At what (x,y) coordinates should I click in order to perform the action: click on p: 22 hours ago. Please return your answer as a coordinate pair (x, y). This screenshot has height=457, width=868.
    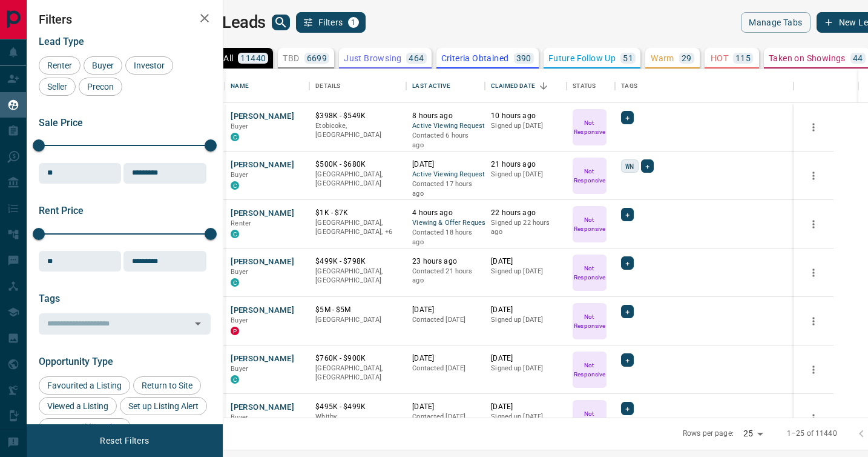
    Looking at the image, I should click on (525, 213).